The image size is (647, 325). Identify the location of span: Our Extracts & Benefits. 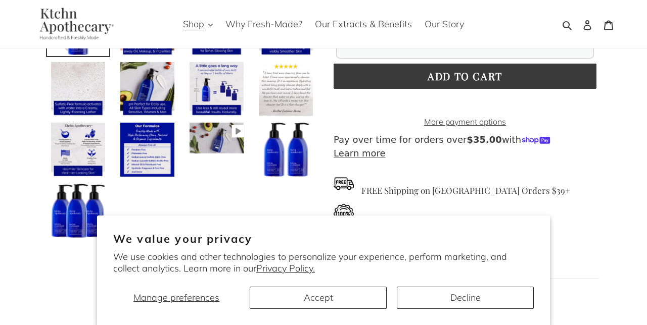
(363, 24).